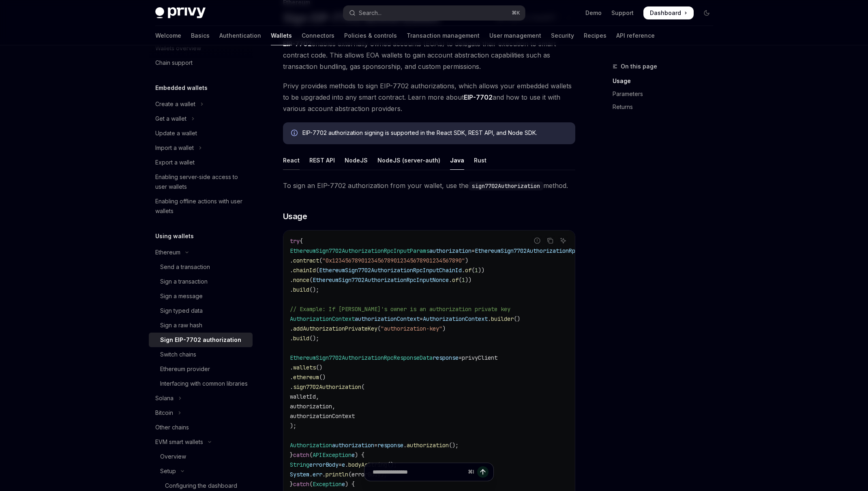  I want to click on div: Import a wallet, so click(174, 148).